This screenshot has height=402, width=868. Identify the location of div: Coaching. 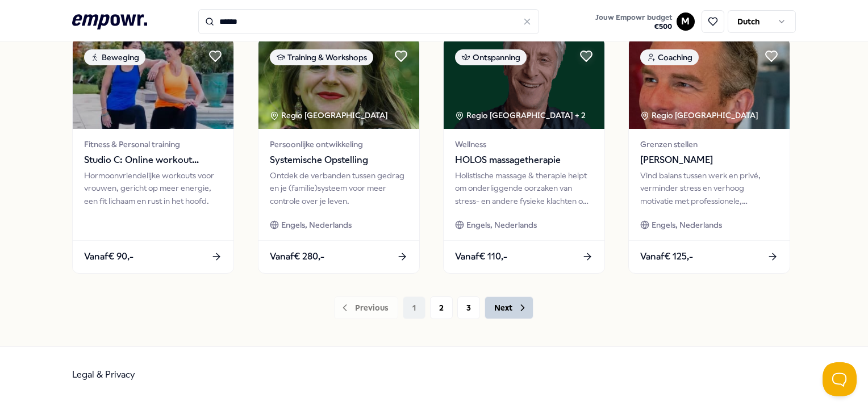
(670, 57).